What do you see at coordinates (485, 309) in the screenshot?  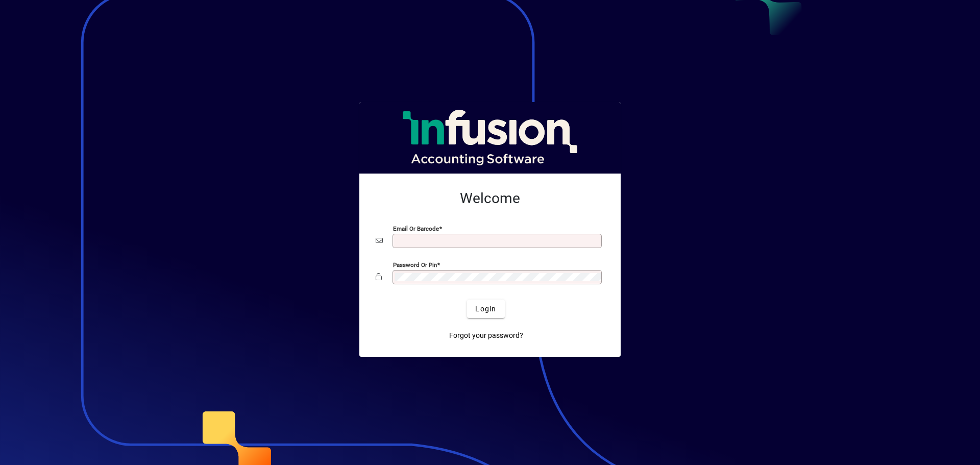 I see `span: Login` at bounding box center [485, 309].